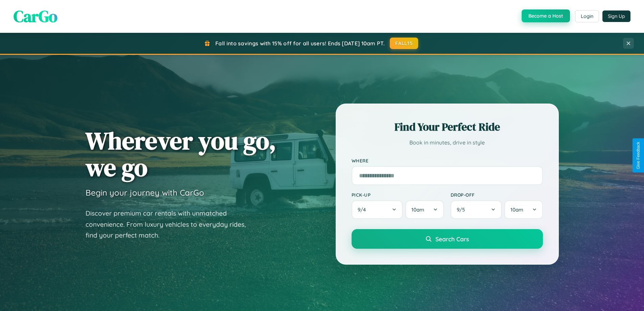  I want to click on span: 9 / 5, so click(462, 209).